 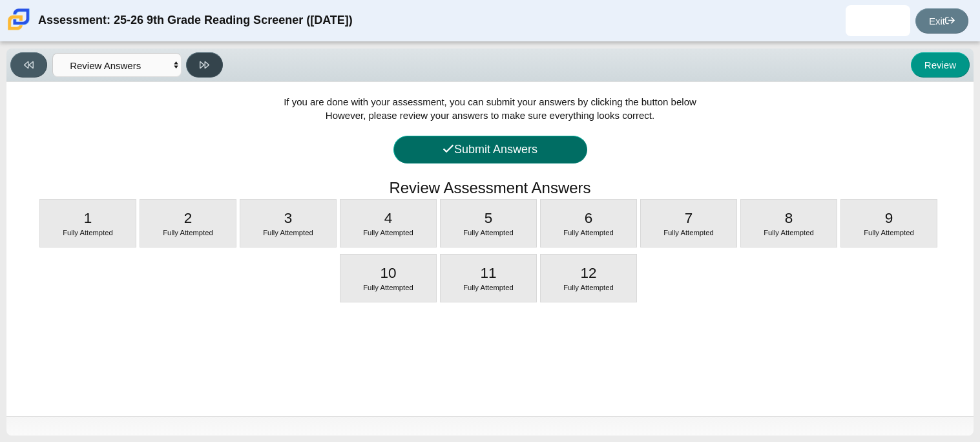 What do you see at coordinates (188, 217) in the screenshot?
I see `span: 2` at bounding box center [188, 217].